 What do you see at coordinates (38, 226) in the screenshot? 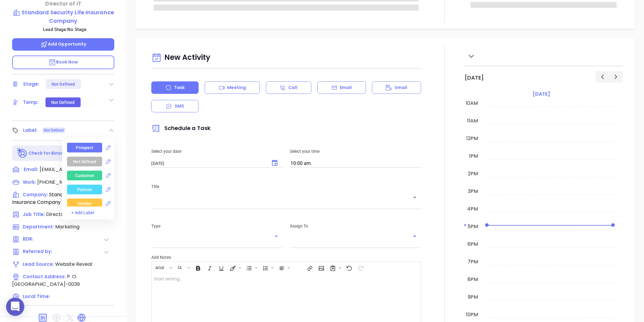
I see `span: Department:` at bounding box center [38, 226].